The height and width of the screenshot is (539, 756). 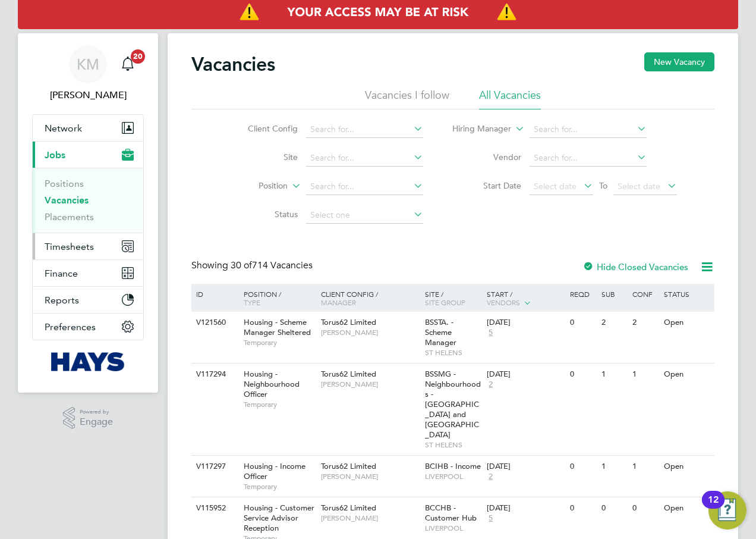 What do you see at coordinates (69, 217) in the screenshot?
I see `a: Placements` at bounding box center [69, 217].